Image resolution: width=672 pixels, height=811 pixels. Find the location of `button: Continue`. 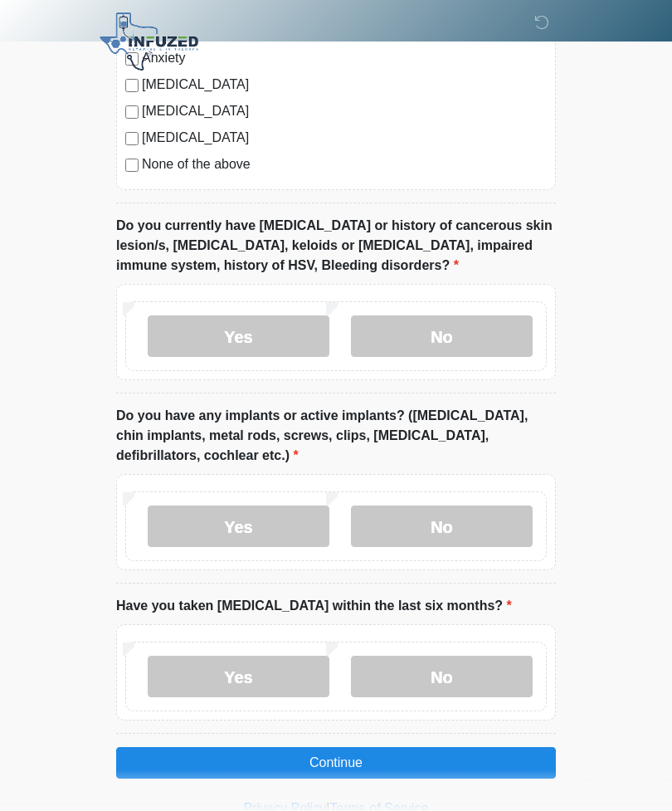

button: Continue is located at coordinates (336, 763).